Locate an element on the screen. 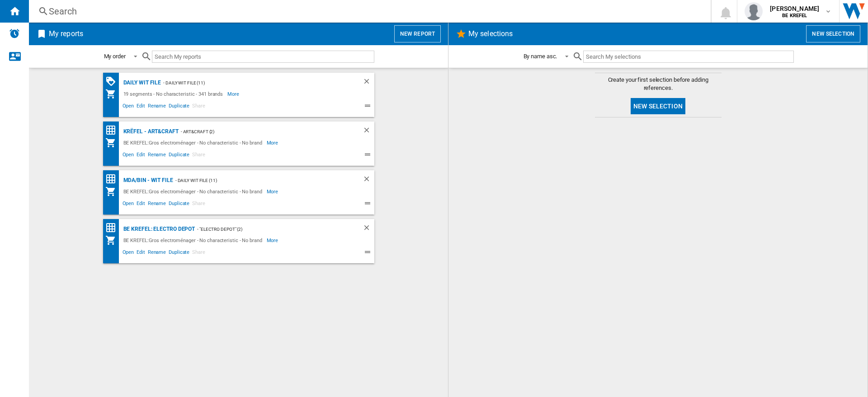  div: BE KREFEL: Electro depot is located at coordinates (159, 229).